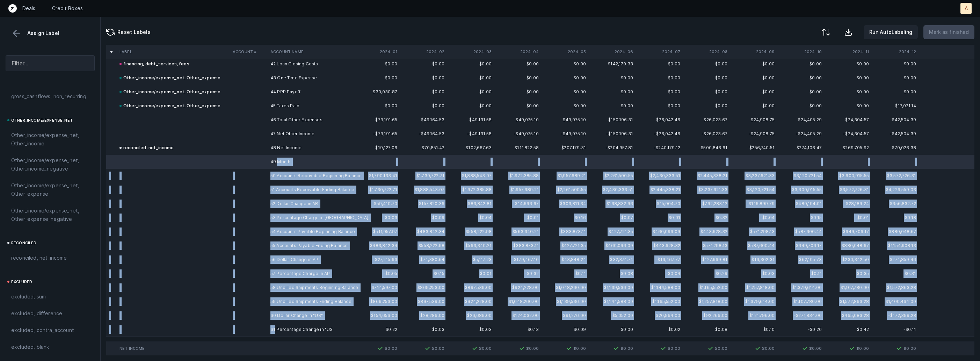 The height and width of the screenshot is (361, 980). What do you see at coordinates (423, 148) in the screenshot?
I see `td: $70,851.42` at bounding box center [423, 148].